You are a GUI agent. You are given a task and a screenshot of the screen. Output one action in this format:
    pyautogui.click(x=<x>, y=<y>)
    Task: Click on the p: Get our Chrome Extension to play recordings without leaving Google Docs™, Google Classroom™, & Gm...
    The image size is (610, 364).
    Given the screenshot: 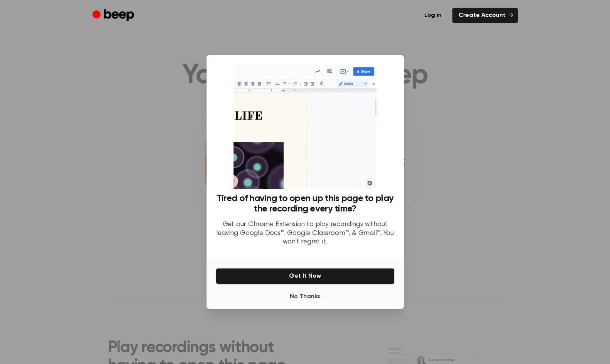 What is the action you would take?
    pyautogui.click(x=305, y=234)
    